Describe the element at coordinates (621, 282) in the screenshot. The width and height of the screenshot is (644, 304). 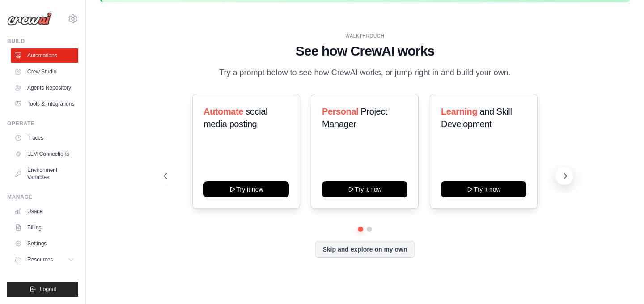
I see `div: Chat Widget` at that location.